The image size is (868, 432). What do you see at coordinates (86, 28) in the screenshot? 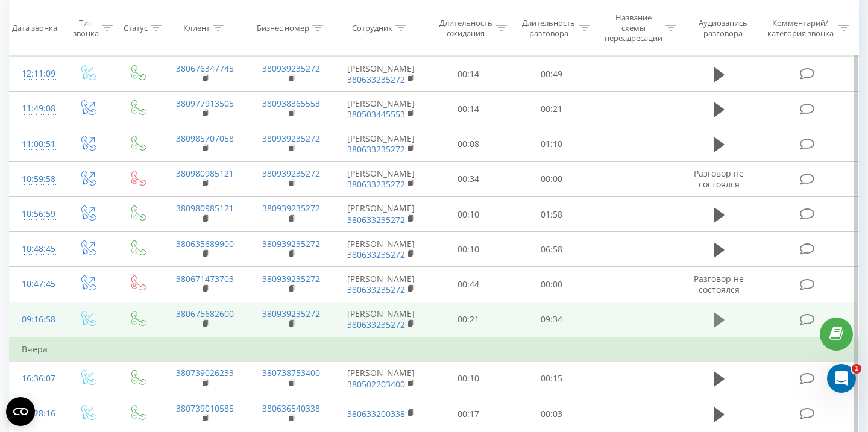
I see `div: Тип звонка` at bounding box center [86, 28].